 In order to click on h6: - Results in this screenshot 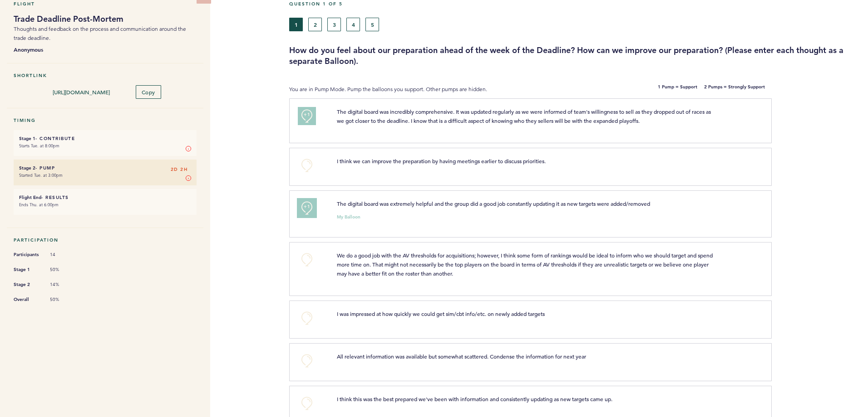, I will do `click(105, 197)`.